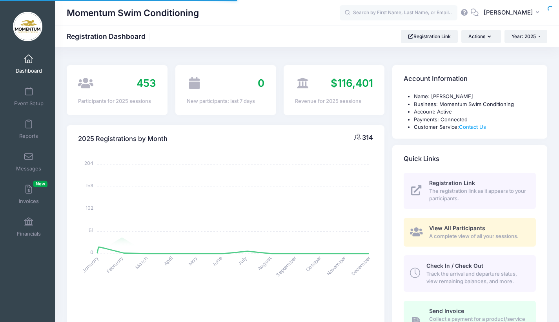  Describe the element at coordinates (226, 101) in the screenshot. I see `div: New participants: last 7 days` at that location.